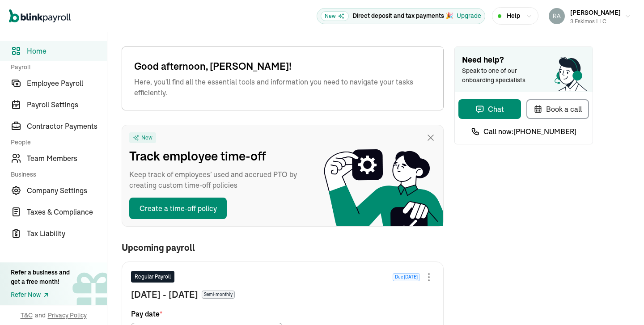 The height and width of the screenshot is (325, 644). What do you see at coordinates (218, 156) in the screenshot?
I see `span: Track employee time-off` at bounding box center [218, 156].